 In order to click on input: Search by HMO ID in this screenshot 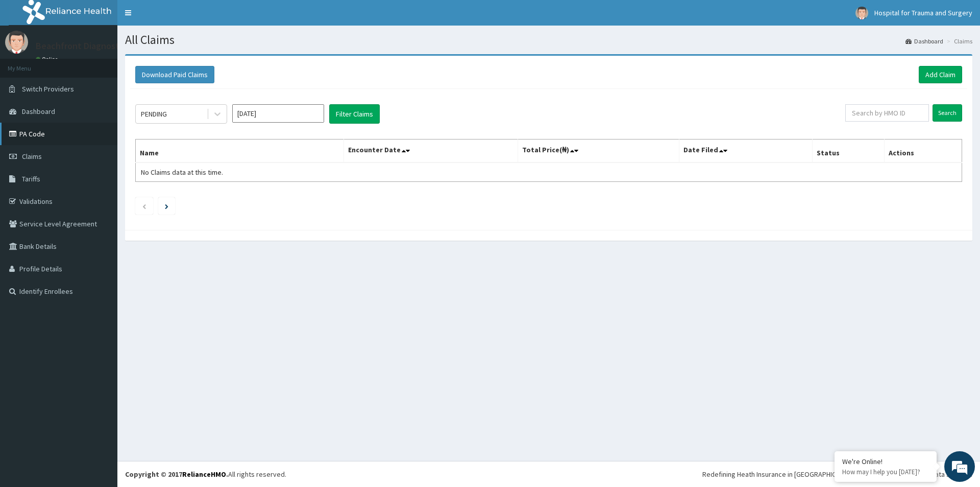, I will do `click(887, 113)`.